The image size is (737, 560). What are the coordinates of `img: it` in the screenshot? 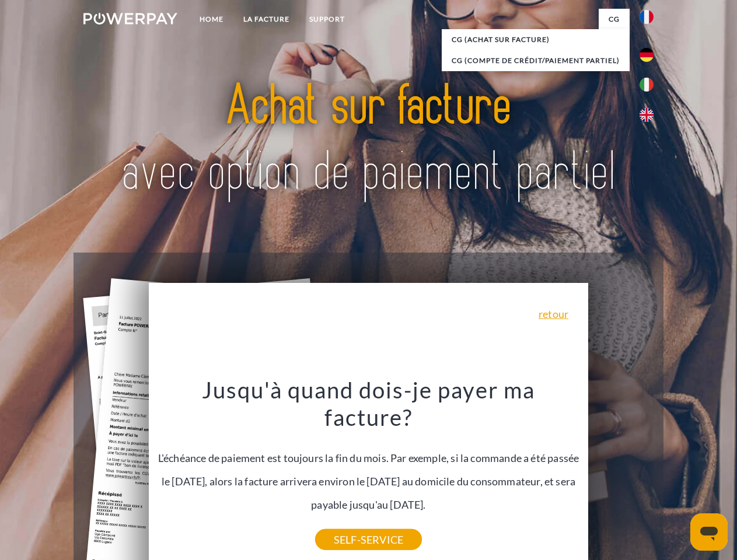 It's located at (647, 84).